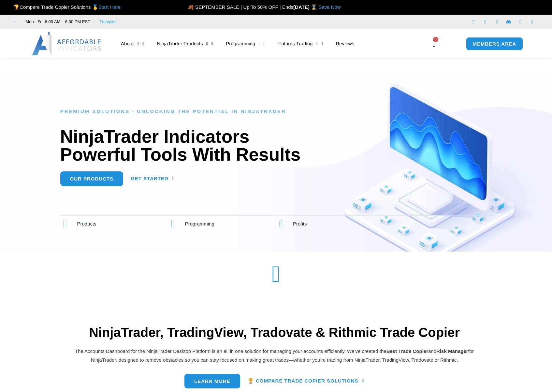  Describe the element at coordinates (92, 179) in the screenshot. I see `span: Our Products` at that location.